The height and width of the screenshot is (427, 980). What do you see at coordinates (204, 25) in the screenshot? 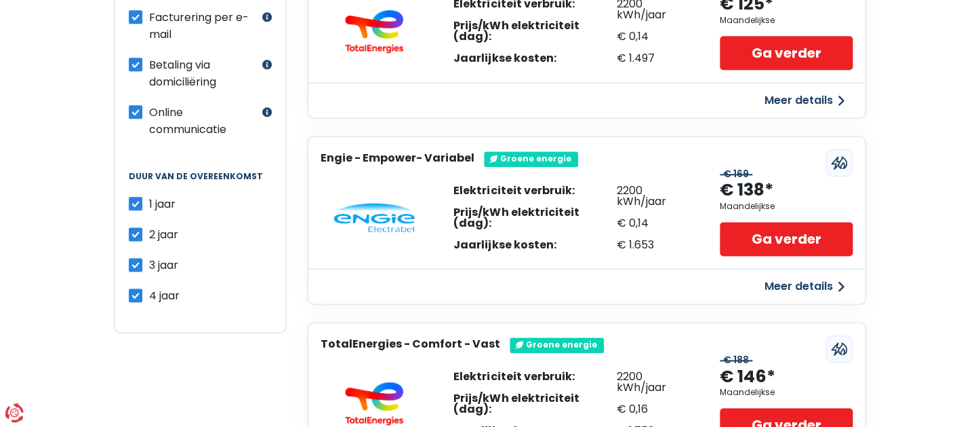
I see `label: Facturering per e-mail` at bounding box center [204, 25].